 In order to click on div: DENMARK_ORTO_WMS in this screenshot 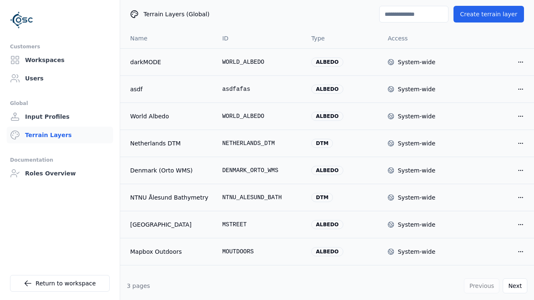, I will do `click(260, 171)`.